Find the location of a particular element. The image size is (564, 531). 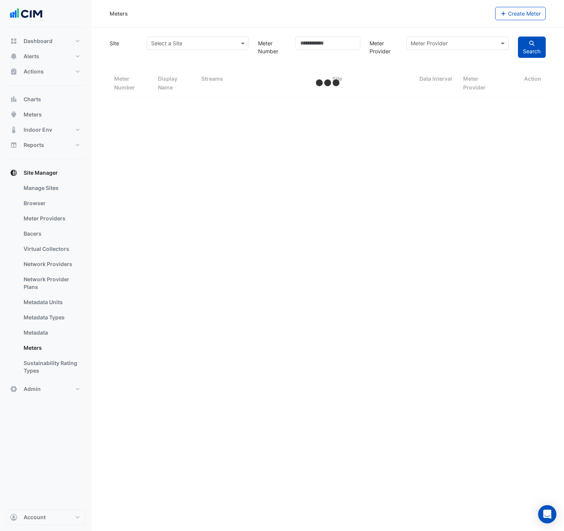

label: Meter Number is located at coordinates (272, 47).